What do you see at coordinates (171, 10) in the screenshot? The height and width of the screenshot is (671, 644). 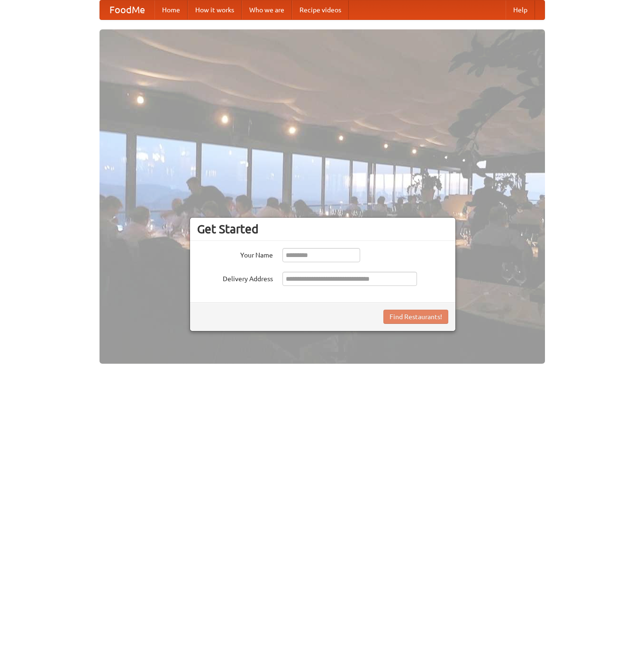 I see `a: Home` at bounding box center [171, 10].